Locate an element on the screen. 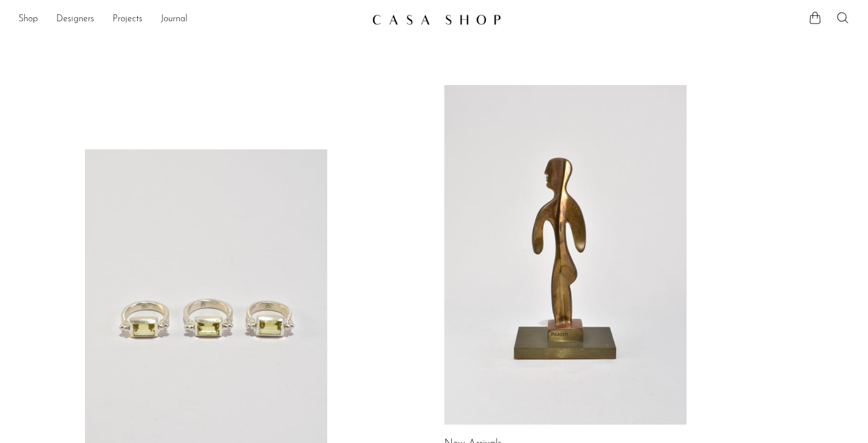 The height and width of the screenshot is (443, 868). a: Designers is located at coordinates (76, 20).